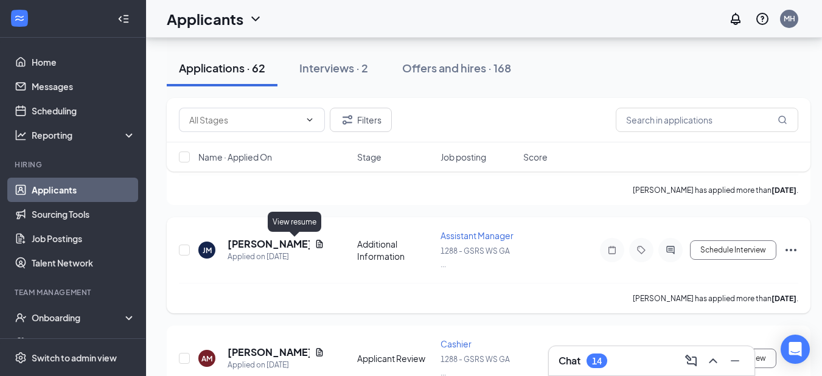  What do you see at coordinates (83, 62) in the screenshot?
I see `a: Home` at bounding box center [83, 62].